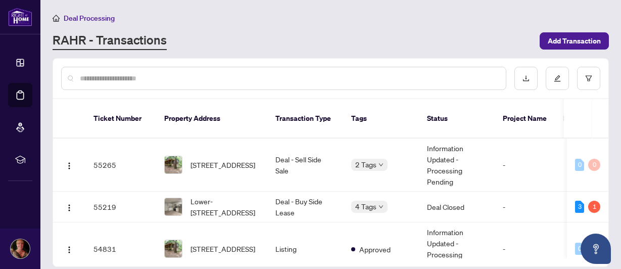 Image resolution: width=621 pixels, height=269 pixels. Describe the element at coordinates (595, 207) in the screenshot. I see `div: 1` at that location.